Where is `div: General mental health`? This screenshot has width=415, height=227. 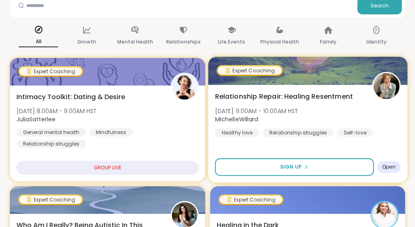 div: General mental health is located at coordinates (51, 133).